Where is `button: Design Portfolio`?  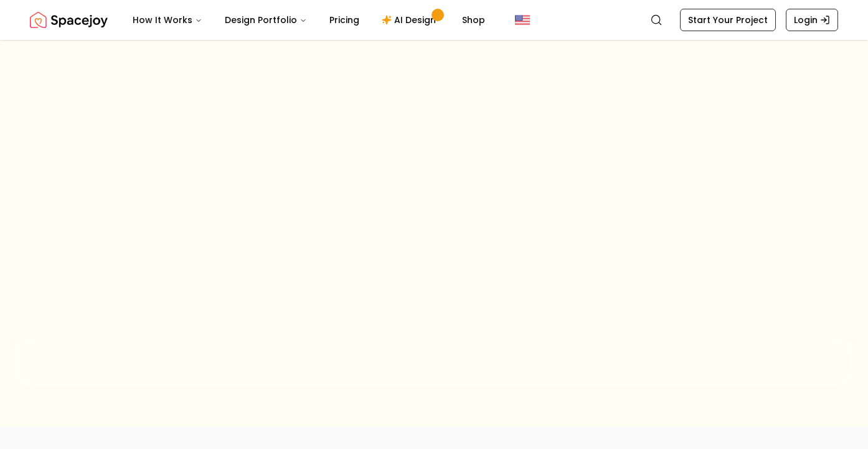 button: Design Portfolio is located at coordinates (266, 20).